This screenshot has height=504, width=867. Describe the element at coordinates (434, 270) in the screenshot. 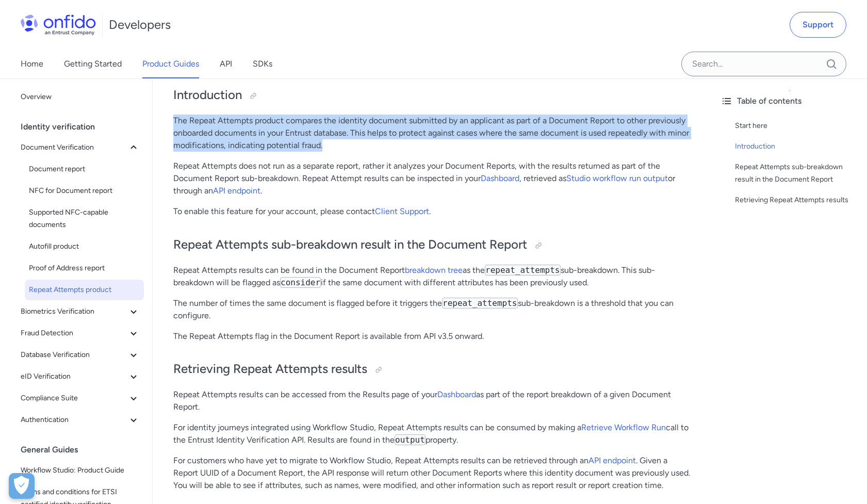

I see `a: breakdown tree` at that location.